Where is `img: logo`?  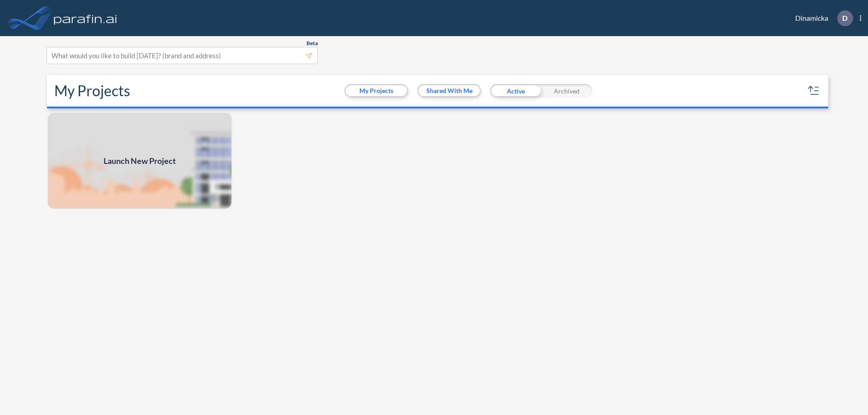 img: logo is located at coordinates (85, 18).